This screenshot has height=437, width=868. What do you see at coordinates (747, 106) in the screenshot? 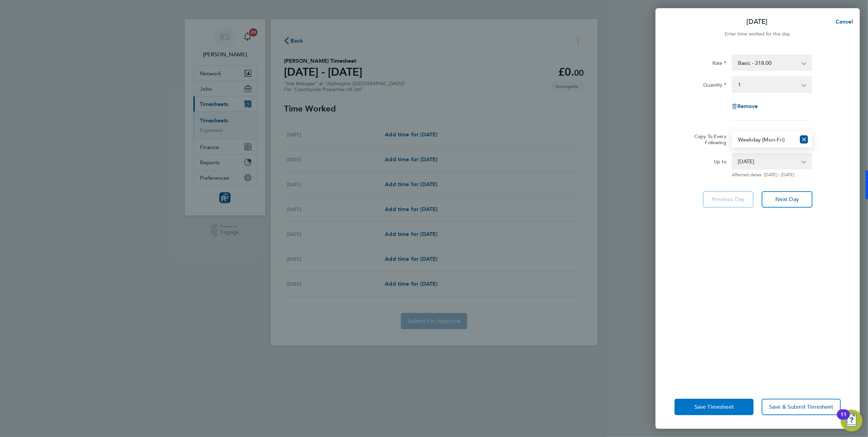
I see `span: Remove` at bounding box center [747, 106].